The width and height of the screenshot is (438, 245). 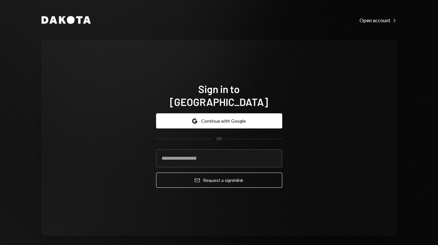 What do you see at coordinates (378, 20) in the screenshot?
I see `a: Open account` at bounding box center [378, 20].